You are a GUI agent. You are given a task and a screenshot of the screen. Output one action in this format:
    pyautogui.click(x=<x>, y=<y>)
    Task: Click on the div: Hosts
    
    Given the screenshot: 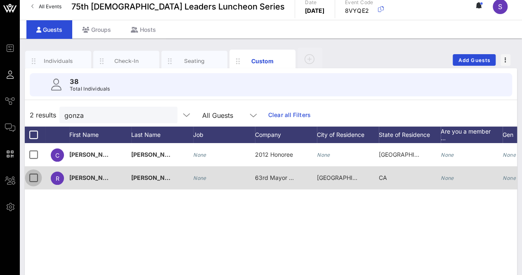 What is the action you would take?
    pyautogui.click(x=143, y=29)
    